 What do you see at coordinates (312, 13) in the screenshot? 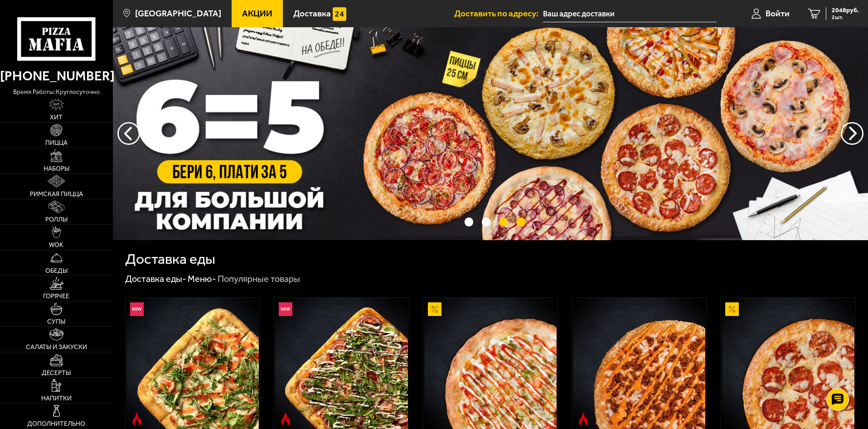
I see `span: Доставка` at bounding box center [312, 13].